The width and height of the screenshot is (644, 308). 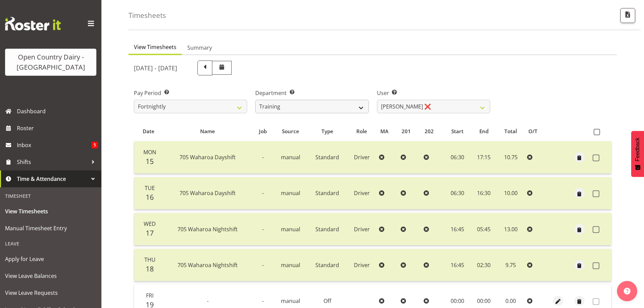 What do you see at coordinates (628, 15) in the screenshot?
I see `button: Export CSV` at bounding box center [628, 15].